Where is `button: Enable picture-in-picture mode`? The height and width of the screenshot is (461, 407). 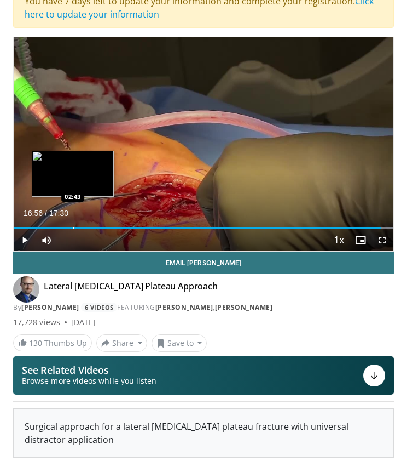
button: Enable picture-in-picture mode is located at coordinates (361, 240).